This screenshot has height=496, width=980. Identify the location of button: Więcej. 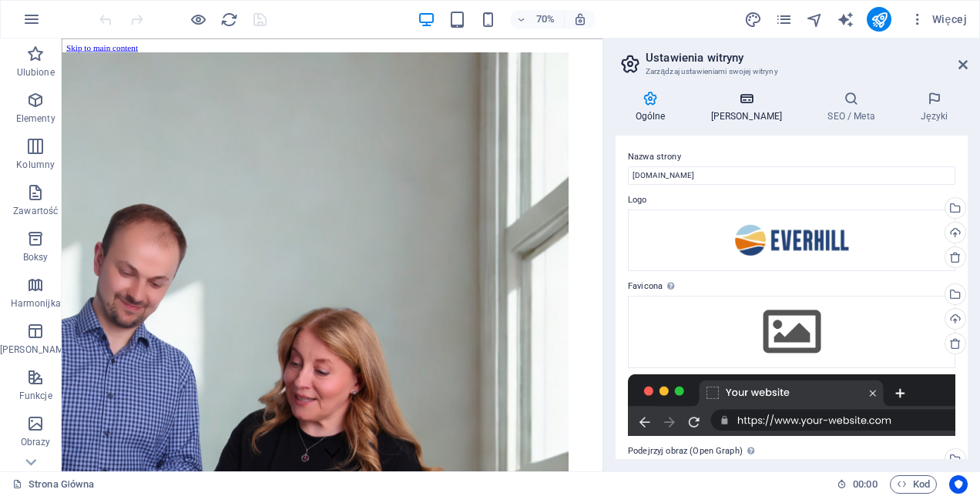
(938, 19).